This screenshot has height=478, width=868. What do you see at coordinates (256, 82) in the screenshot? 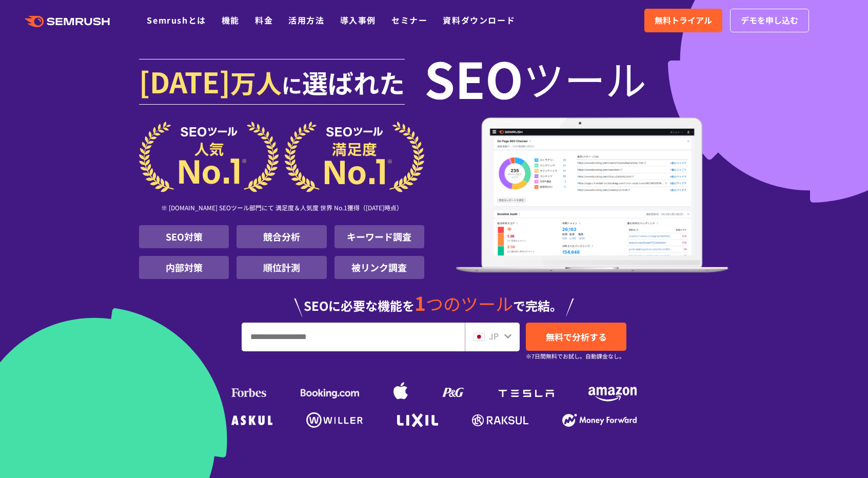
I see `span: 万人` at bounding box center [256, 82].